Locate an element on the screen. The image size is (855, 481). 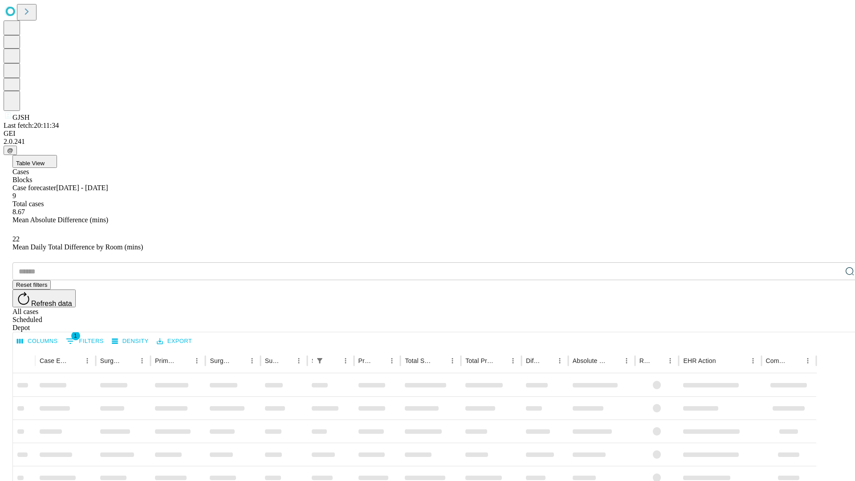
span: GJSH is located at coordinates (21, 117).